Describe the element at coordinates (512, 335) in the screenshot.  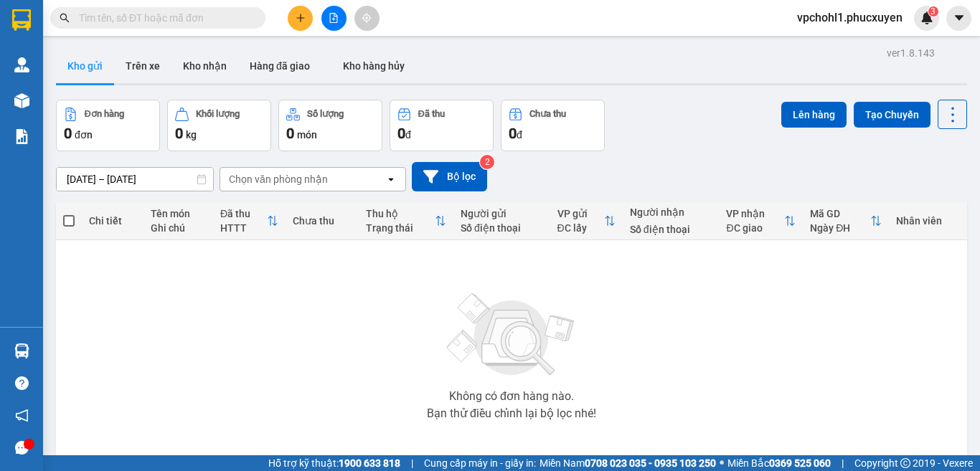
I see `img: svg+xml;base64,PHN2ZyBjbGFzcz0ibGlzdC1wbHVnX19zdmciIHhtbG5zPSJodHRwOi8vd3d3LnczLm9yZy8yMDAwL3N2Zy...` at that location.